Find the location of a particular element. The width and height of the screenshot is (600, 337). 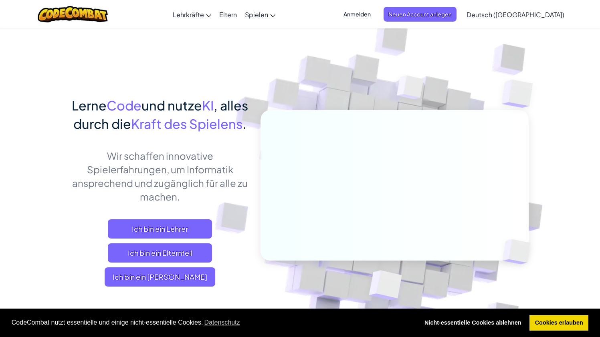

img: CodeCombat logo is located at coordinates (72, 14).